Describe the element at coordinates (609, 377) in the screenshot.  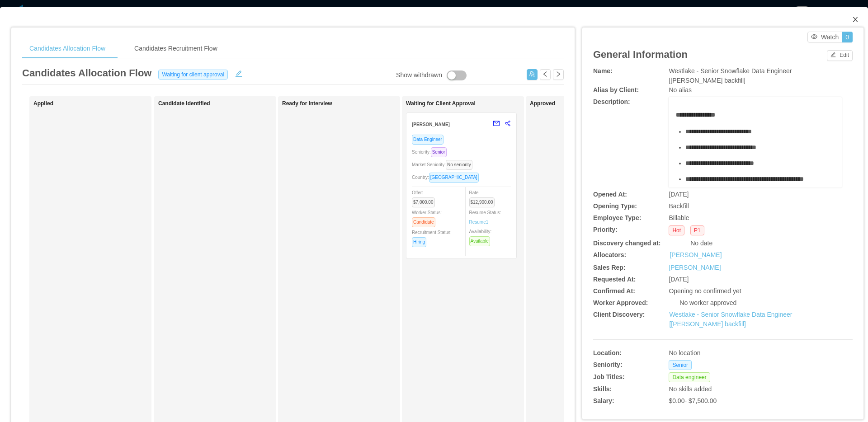
I see `b: Job Titles:` at that location.